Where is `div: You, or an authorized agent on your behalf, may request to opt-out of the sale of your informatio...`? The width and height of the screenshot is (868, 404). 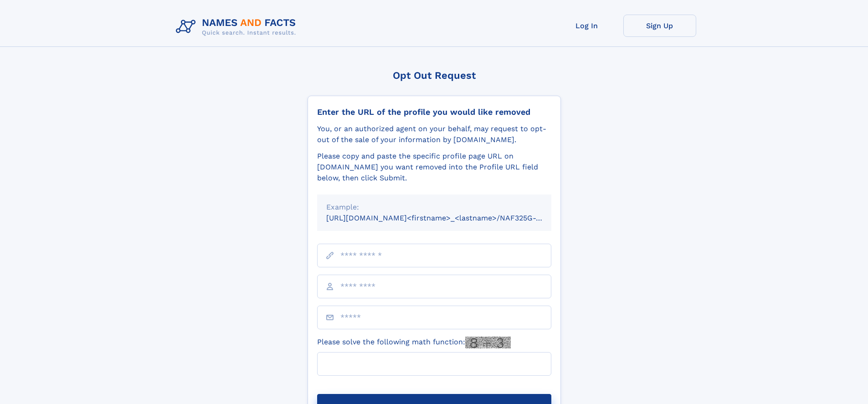 div: You, or an authorized agent on your behalf, may request to opt-out of the sale of your informatio... is located at coordinates (434, 134).